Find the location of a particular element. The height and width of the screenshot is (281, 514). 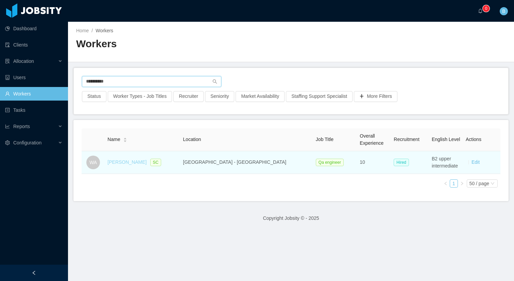

span: Qa engineer is located at coordinates (329, 162).